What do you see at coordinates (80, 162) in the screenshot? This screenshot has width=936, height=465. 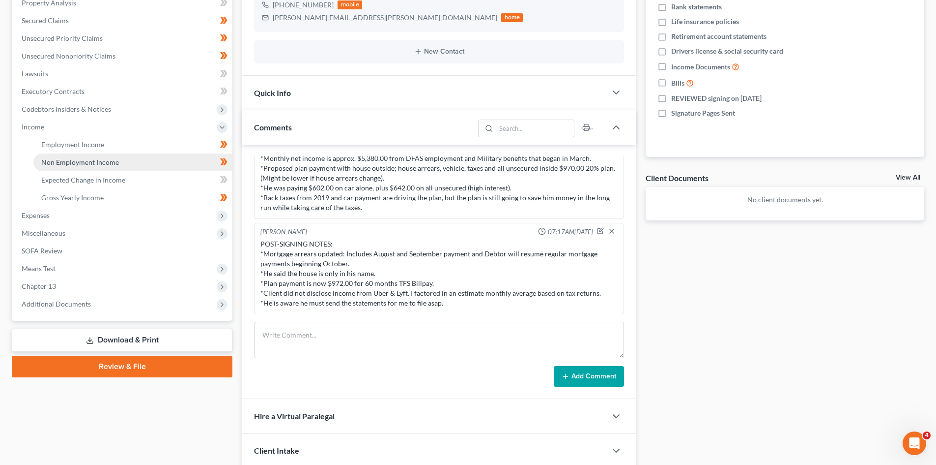 I see `span: Non Employment Income` at bounding box center [80, 162].